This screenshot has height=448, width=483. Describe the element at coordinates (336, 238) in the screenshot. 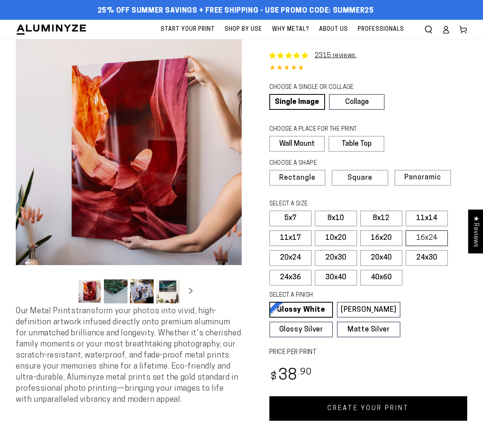

I see `label: 10x20` at that location.